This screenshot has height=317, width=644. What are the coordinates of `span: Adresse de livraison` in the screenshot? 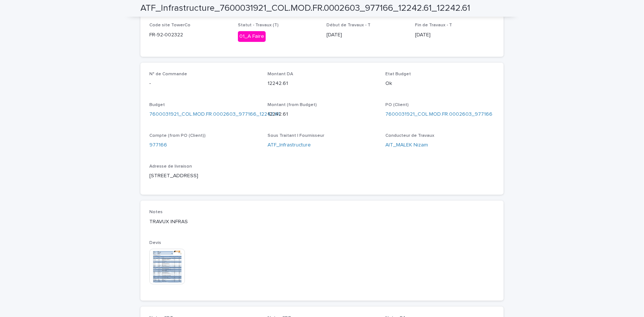 It's located at (170, 167).